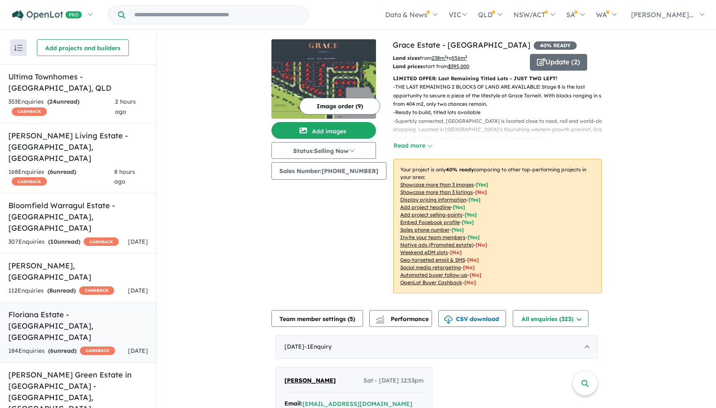 This screenshot has height=408, width=716. Describe the element at coordinates (380, 318) in the screenshot. I see `img: line-chart.svg` at that location.